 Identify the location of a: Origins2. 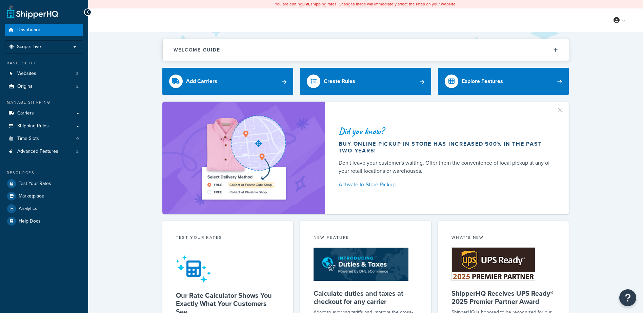
(44, 86).